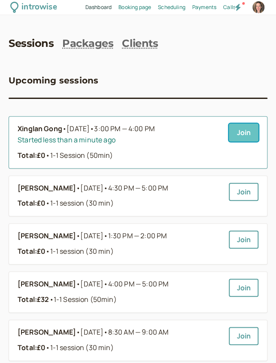  I want to click on span: 8:30 AM — 9:00 AM, so click(138, 332).